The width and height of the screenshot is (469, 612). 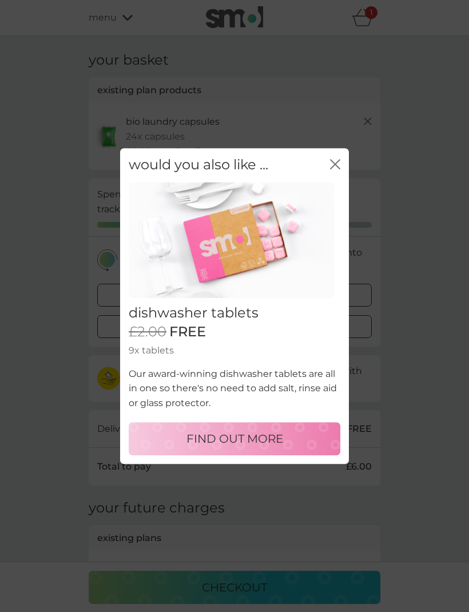 What do you see at coordinates (188, 332) in the screenshot?
I see `span: FREE` at bounding box center [188, 332].